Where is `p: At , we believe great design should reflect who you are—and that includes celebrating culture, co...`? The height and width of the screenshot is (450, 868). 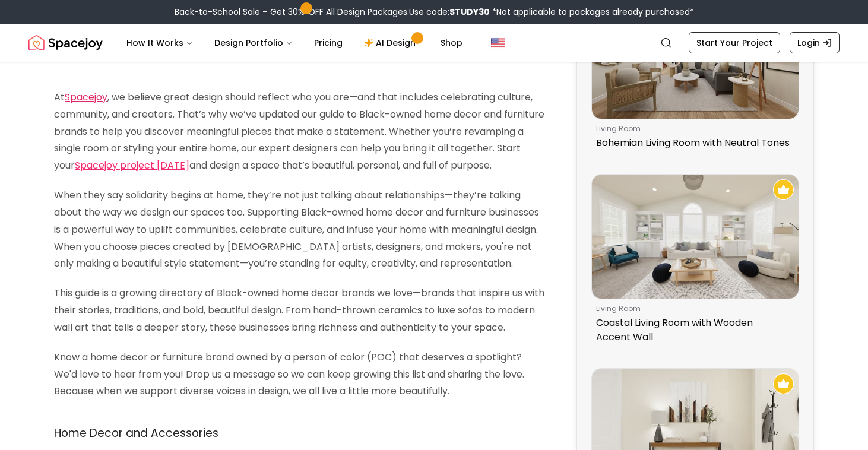
p: At , we believe great design should reflect who you are—and that includes celebrating culture, co... is located at coordinates (300, 123).